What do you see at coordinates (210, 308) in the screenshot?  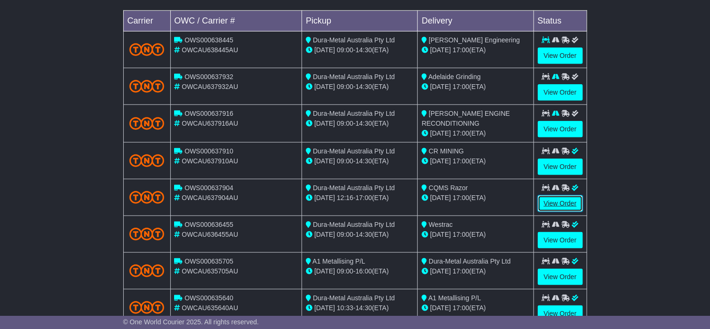 I see `span: OWCAU635640AU` at bounding box center [210, 308].